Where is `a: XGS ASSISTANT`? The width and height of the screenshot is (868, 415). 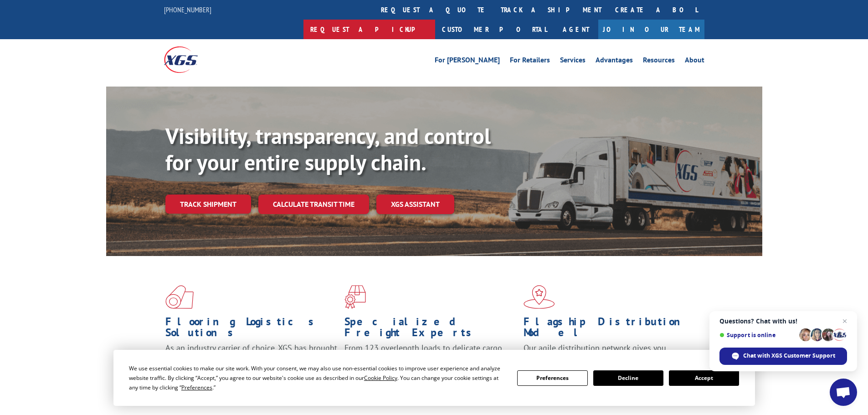 a: XGS ASSISTANT is located at coordinates (415, 204).